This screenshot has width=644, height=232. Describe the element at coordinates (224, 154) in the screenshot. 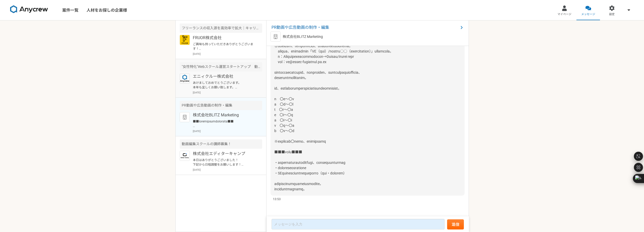

I see `p: 株式会社エディターキャンプ` at that location.